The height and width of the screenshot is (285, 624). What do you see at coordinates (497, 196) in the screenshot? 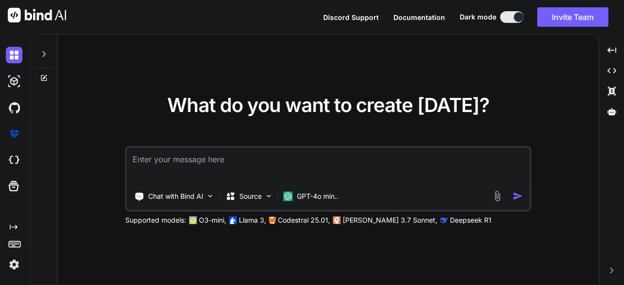
I see `img: attachment` at bounding box center [497, 196].